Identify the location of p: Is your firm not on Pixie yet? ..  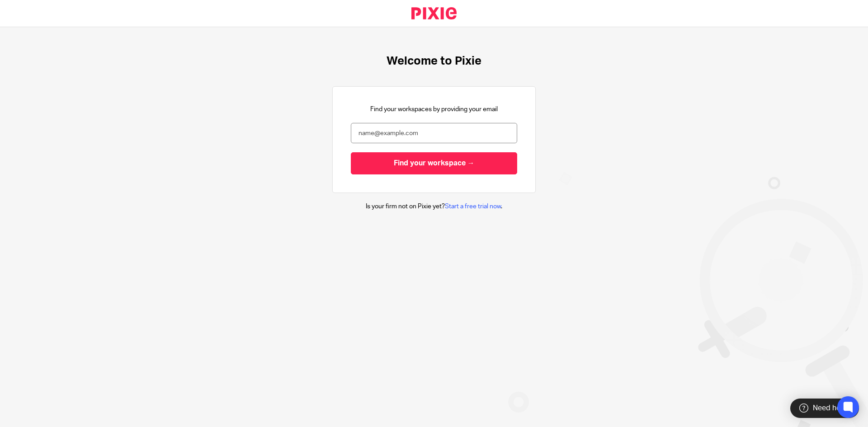
(434, 206).